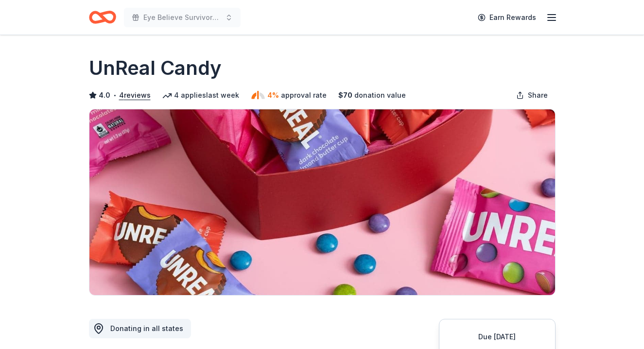 This screenshot has width=644, height=349. Describe the element at coordinates (274, 95) in the screenshot. I see `span: 4%` at that location.